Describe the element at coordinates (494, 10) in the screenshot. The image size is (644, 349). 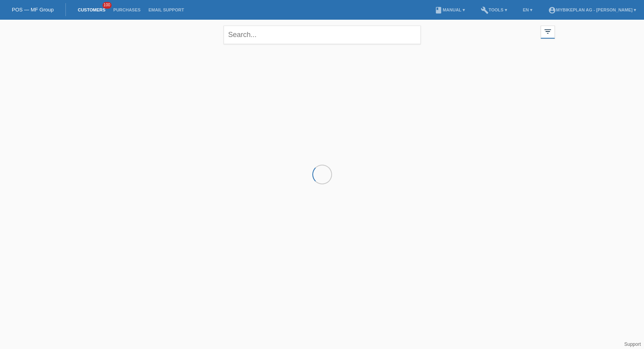
I see `a: buildTools ▾` at that location.